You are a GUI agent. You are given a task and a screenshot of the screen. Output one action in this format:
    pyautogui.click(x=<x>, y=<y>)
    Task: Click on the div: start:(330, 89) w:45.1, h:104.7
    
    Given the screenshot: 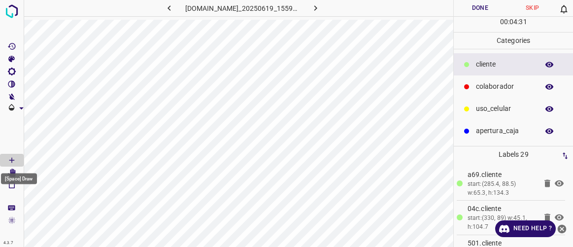 What is the action you would take?
    pyautogui.click(x=502, y=222)
    